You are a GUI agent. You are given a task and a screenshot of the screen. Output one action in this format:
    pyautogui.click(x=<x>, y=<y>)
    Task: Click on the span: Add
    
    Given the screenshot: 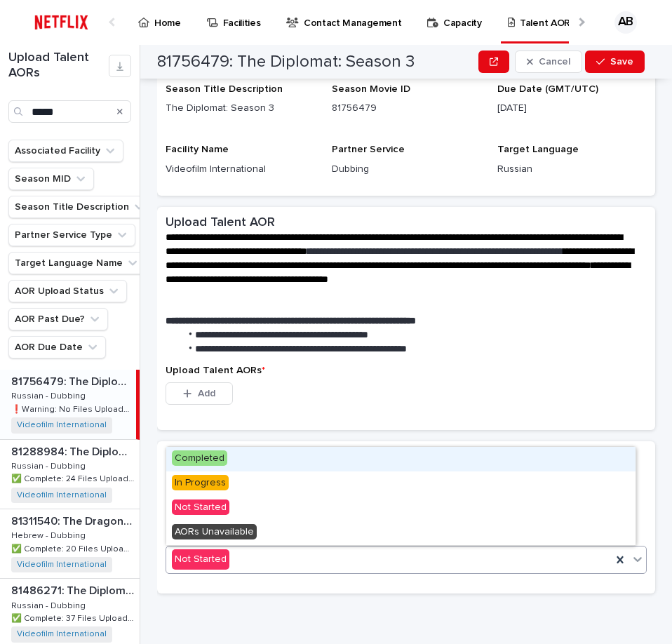 What is the action you would take?
    pyautogui.click(x=206, y=394)
    